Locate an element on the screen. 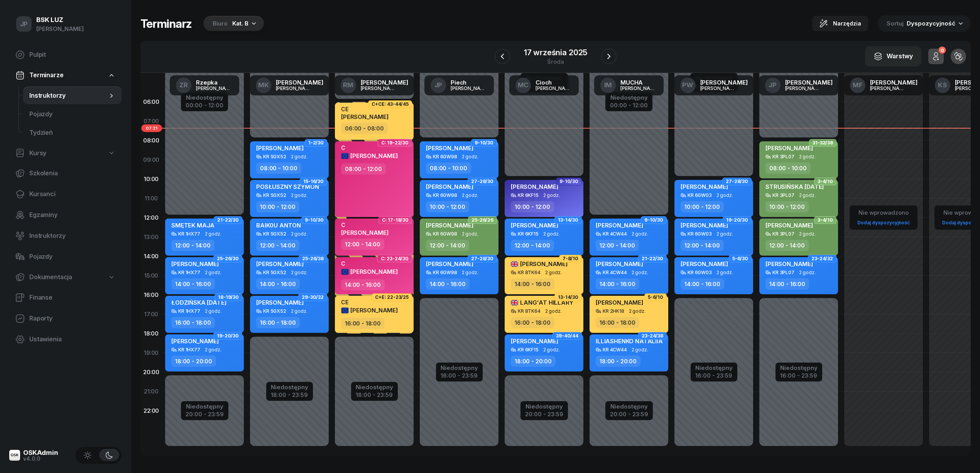  a: Raporty is located at coordinates (65, 319).